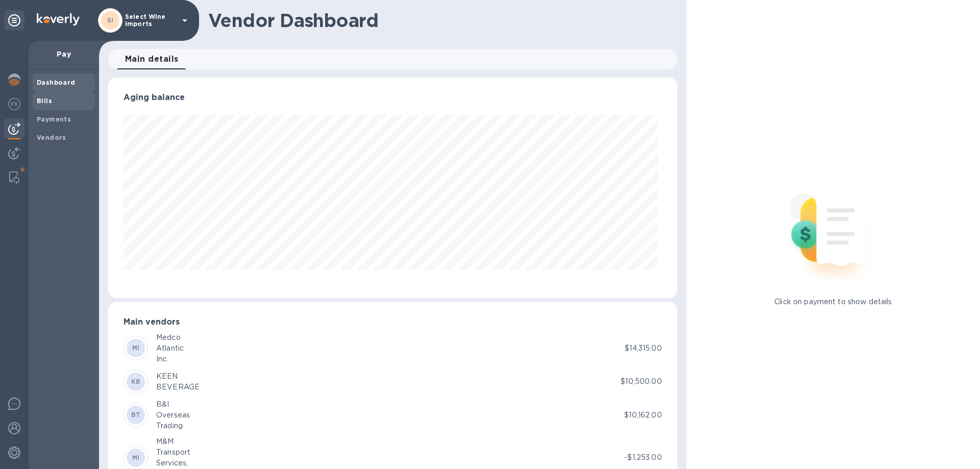 Image resolution: width=980 pixels, height=469 pixels. What do you see at coordinates (170, 348) in the screenshot?
I see `div: Atlantic` at bounding box center [170, 348].